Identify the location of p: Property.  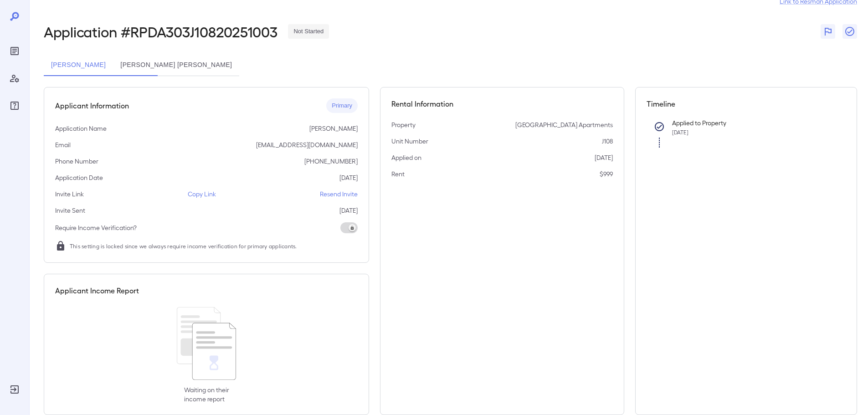
(403, 124).